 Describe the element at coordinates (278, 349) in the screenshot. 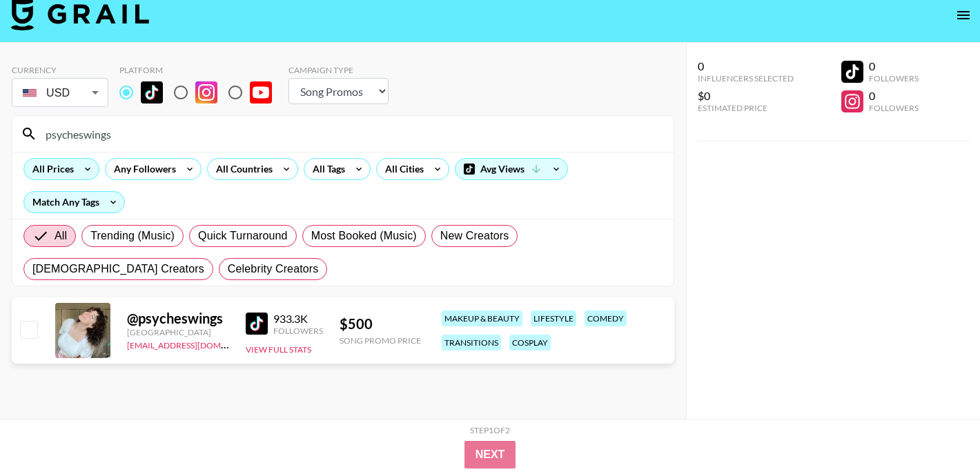

I see `button: View Full Stats` at that location.